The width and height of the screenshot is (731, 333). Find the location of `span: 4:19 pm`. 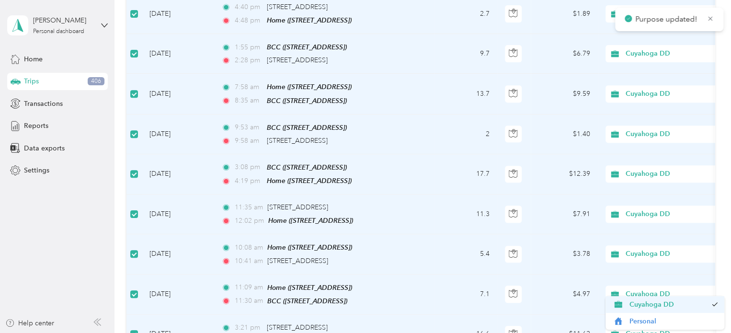

span: 4:19 pm is located at coordinates (248, 181).